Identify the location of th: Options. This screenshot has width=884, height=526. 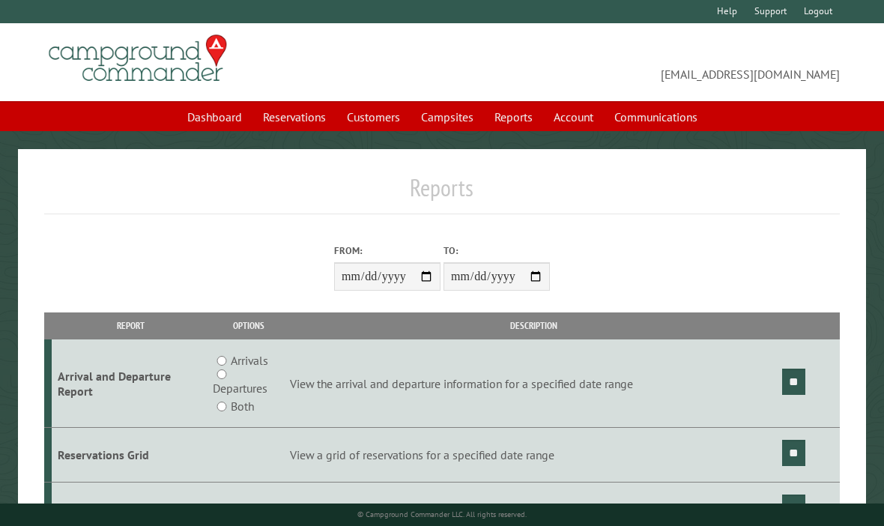
(249, 325).